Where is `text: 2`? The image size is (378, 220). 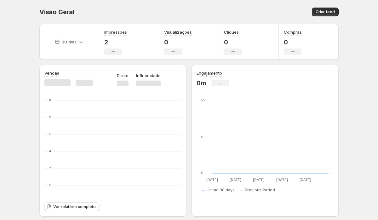
text: 2 is located at coordinates (50, 168).